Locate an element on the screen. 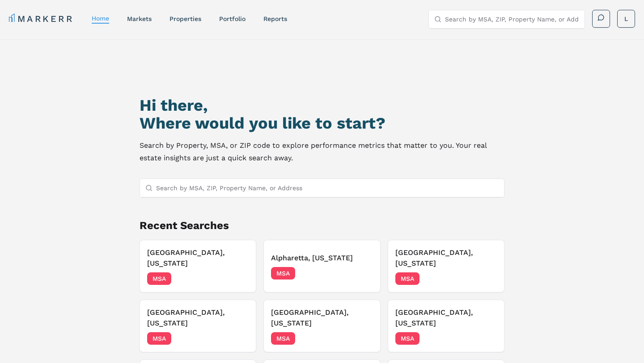 The image size is (644, 363). a: MARKERR is located at coordinates (41, 19).